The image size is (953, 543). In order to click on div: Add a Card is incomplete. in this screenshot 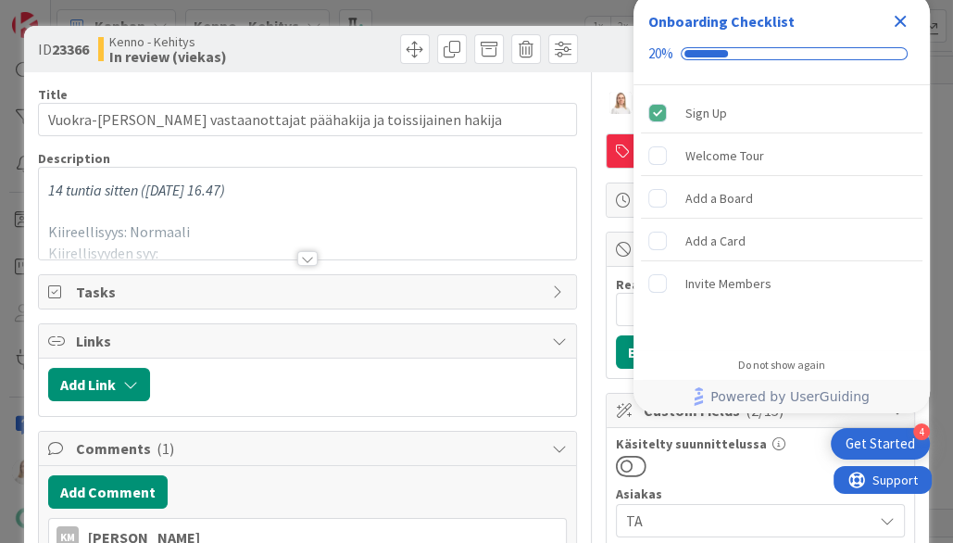, I will do `click(782, 241)`.